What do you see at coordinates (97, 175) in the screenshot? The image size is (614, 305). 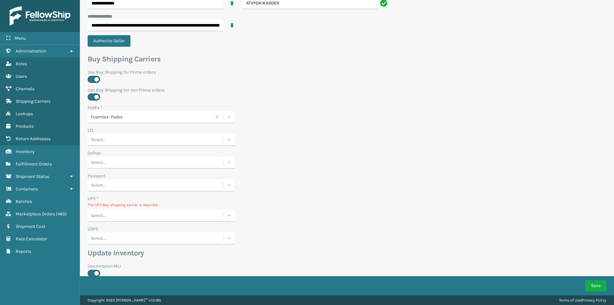 I see `label: Passport` at bounding box center [97, 175].